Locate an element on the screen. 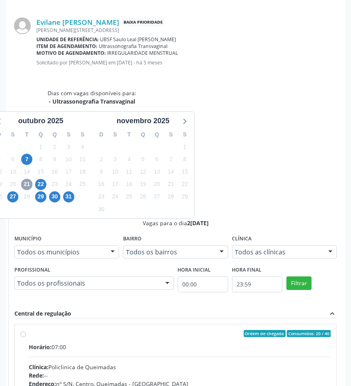 This screenshot has height=386, width=351. span: sábado, 8 de novembro de 2025 is located at coordinates (185, 159).